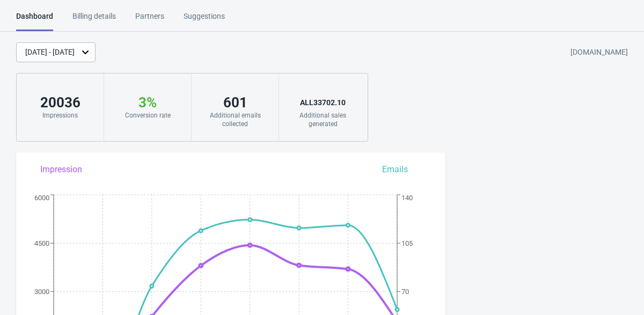 The width and height of the screenshot is (644, 315). I want to click on tspan: 140, so click(407, 197).